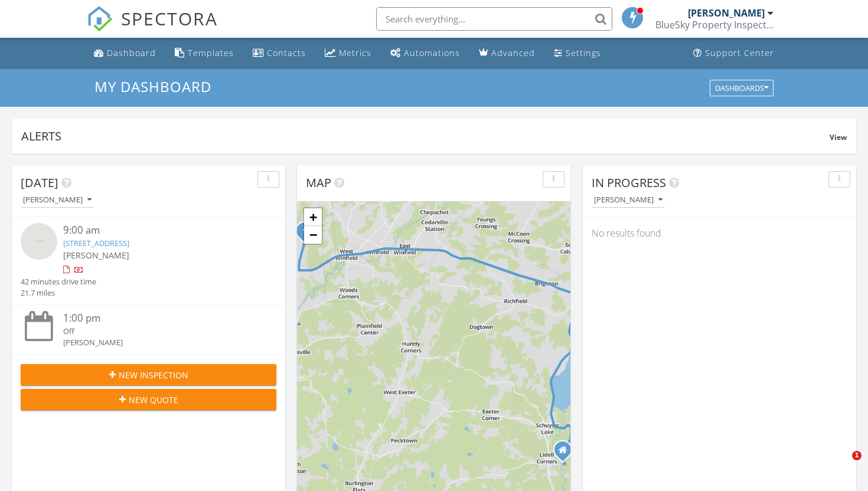 The width and height of the screenshot is (868, 491). What do you see at coordinates (714, 25) in the screenshot?
I see `div: BlueSky Property Inspections` at bounding box center [714, 25].